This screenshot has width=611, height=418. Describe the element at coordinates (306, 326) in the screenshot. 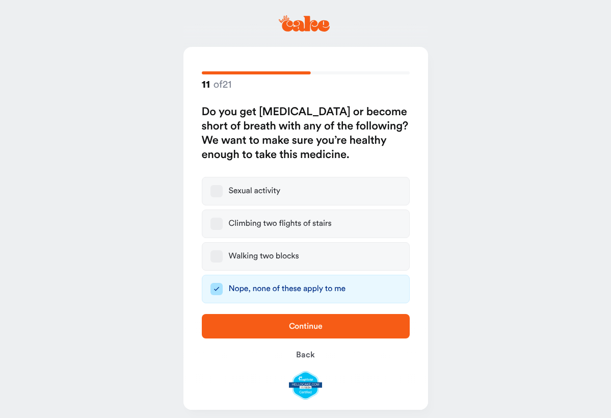

I see `button: Continue` at that location.